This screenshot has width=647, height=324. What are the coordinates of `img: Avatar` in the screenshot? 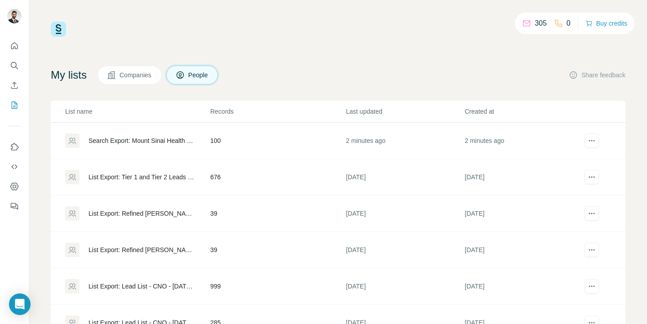 It's located at (14, 16).